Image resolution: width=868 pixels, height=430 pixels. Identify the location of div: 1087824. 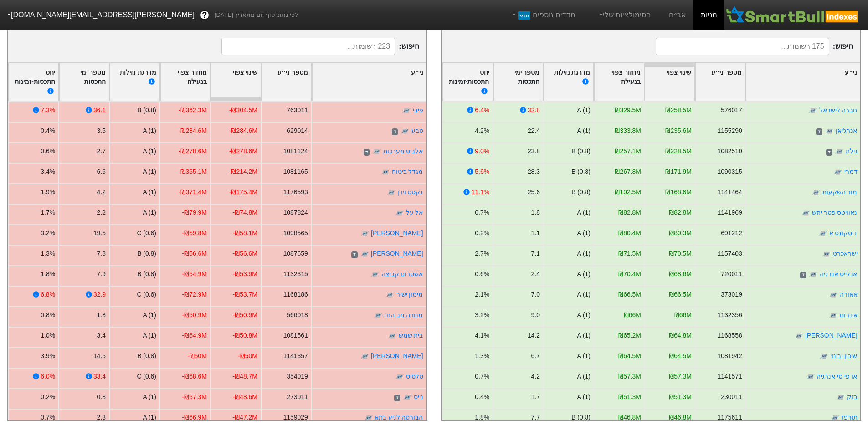
(295, 213).